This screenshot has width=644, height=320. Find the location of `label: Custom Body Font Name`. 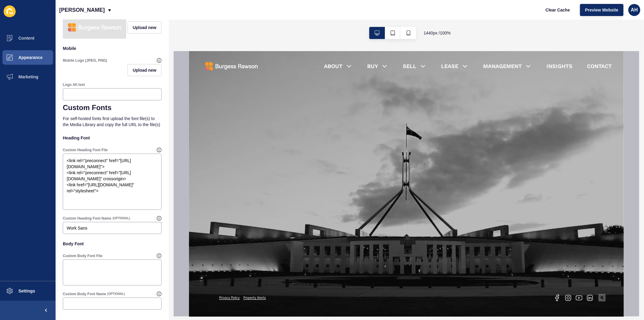

label: Custom Body Font Name is located at coordinates (84, 294).